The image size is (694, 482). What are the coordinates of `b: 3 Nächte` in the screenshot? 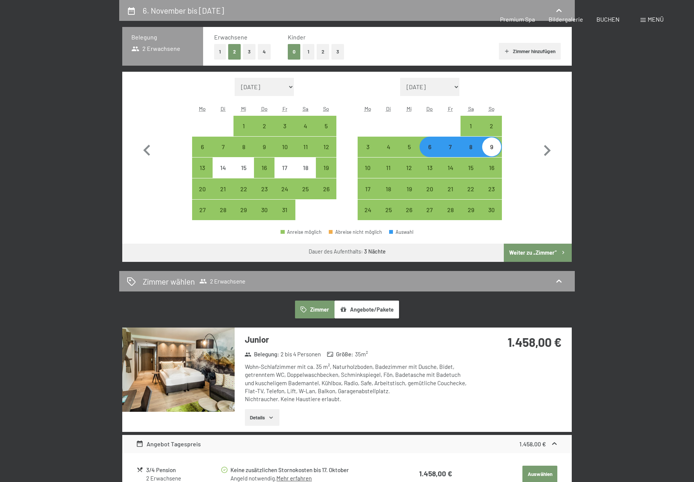 It's located at (375, 251).